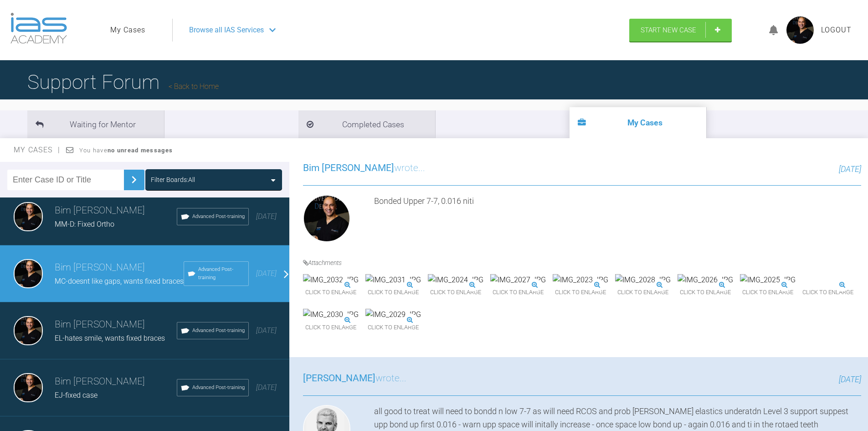  Describe the element at coordinates (643, 280) in the screenshot. I see `img: IMG_2028.JPG` at that location.